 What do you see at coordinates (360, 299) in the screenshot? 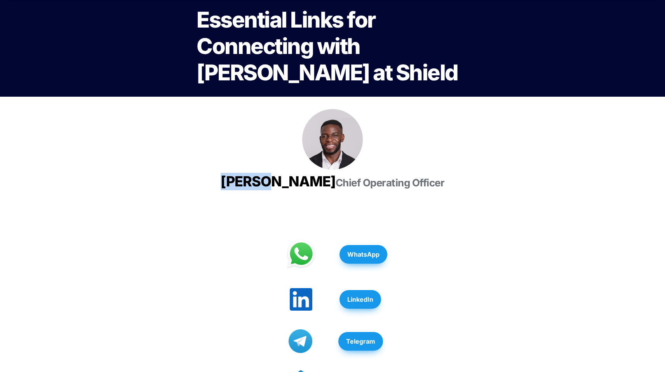
I see `a: LinkedIn` at bounding box center [360, 299].